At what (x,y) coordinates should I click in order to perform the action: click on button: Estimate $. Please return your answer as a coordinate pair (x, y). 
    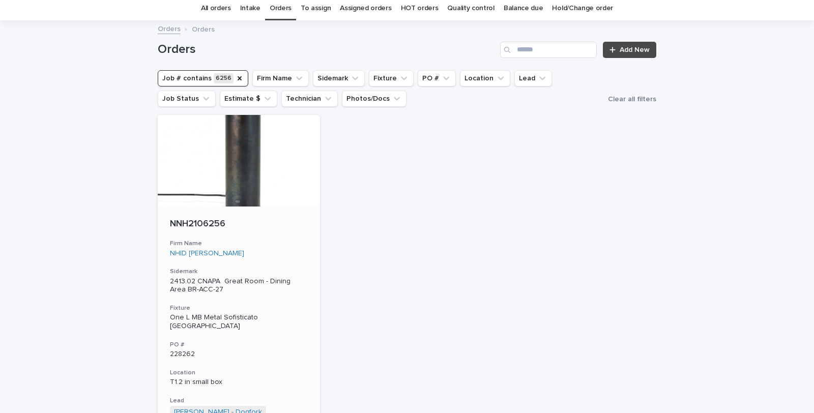
    Looking at the image, I should click on (248, 99).